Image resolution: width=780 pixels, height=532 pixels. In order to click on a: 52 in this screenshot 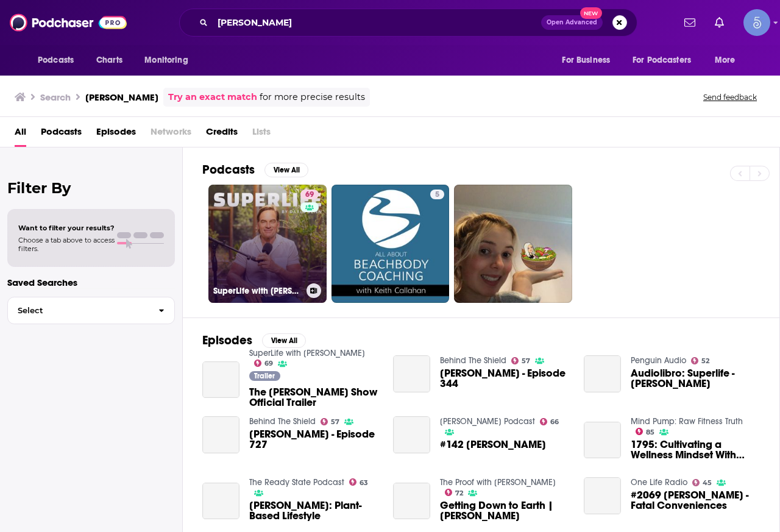, I will do `click(700, 361)`.